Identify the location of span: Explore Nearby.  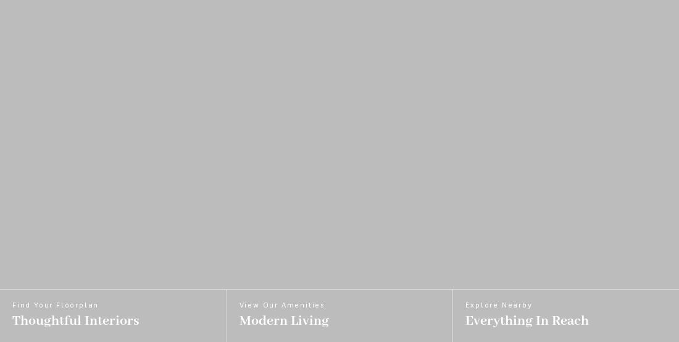
(527, 306).